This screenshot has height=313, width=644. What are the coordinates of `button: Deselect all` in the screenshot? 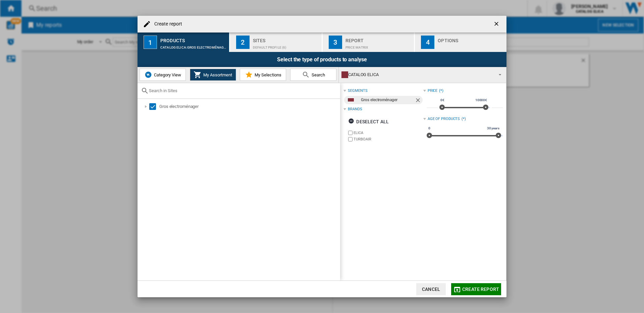 It's located at (368, 122).